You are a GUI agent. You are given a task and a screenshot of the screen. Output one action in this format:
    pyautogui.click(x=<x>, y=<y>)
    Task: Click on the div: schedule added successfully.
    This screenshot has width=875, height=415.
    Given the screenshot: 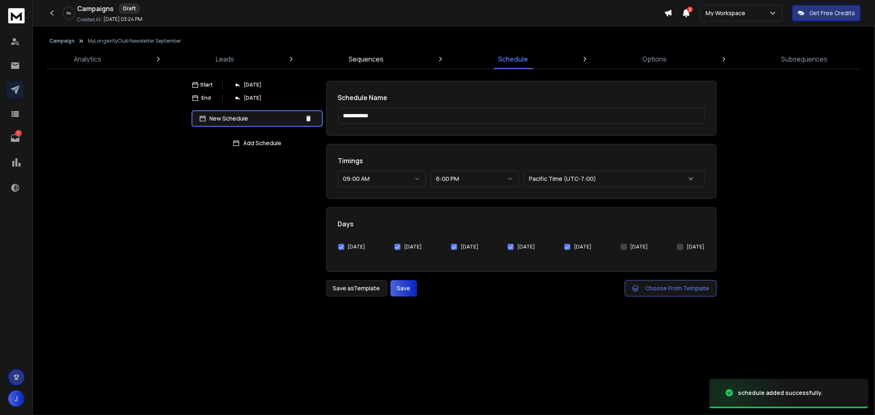 What is the action you would take?
    pyautogui.click(x=780, y=393)
    